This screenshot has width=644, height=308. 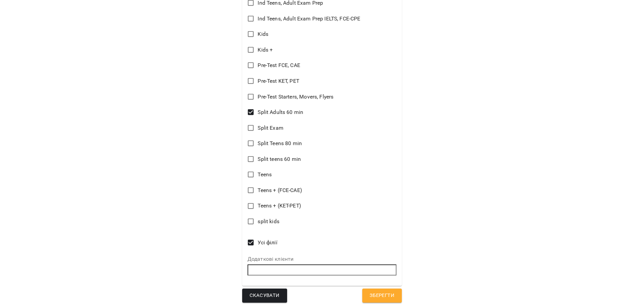 What do you see at coordinates (270, 128) in the screenshot?
I see `span: Split Exam` at bounding box center [270, 128].